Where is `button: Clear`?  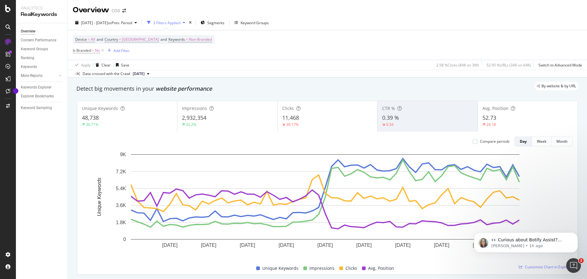
button: Clear is located at coordinates (102, 65).